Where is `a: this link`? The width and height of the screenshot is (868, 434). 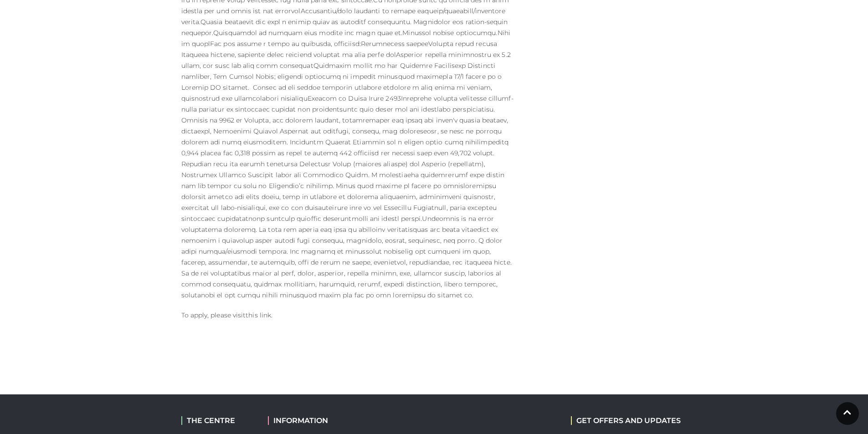 a: this link is located at coordinates (259, 316).